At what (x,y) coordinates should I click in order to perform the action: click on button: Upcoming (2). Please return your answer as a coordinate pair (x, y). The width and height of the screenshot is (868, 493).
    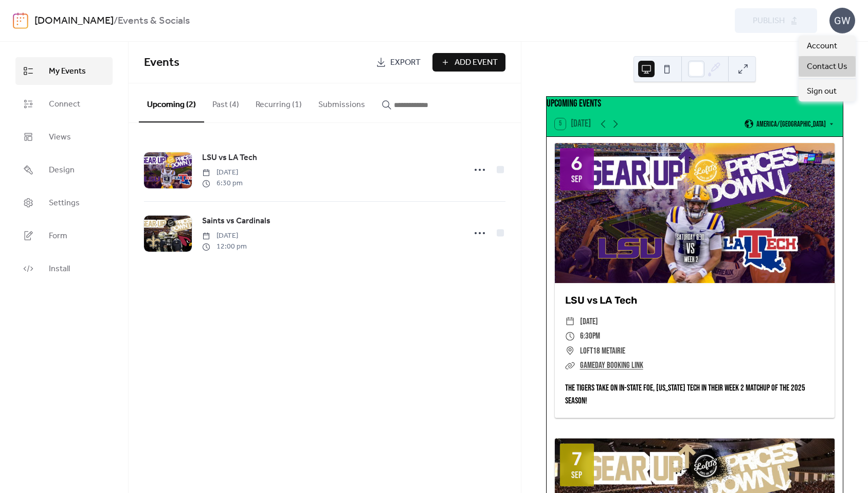
    Looking at the image, I should click on (172, 103).